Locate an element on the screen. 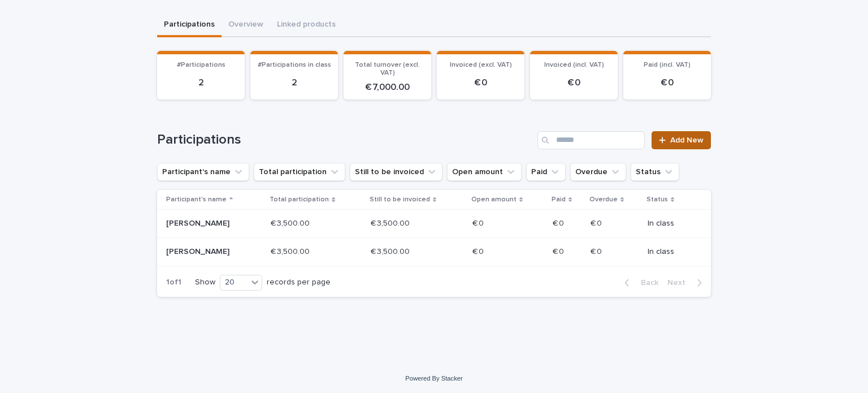  p: Still to be invoiced is located at coordinates (400, 200).